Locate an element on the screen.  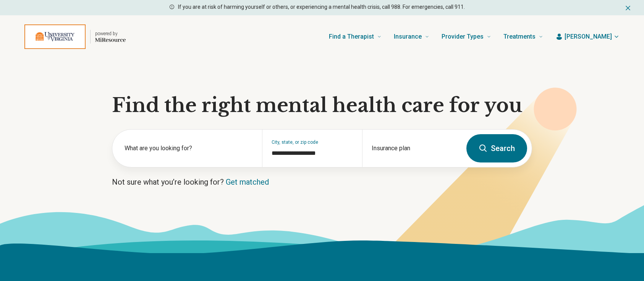
h1: Find the right mental health care for you is located at coordinates (322, 105).